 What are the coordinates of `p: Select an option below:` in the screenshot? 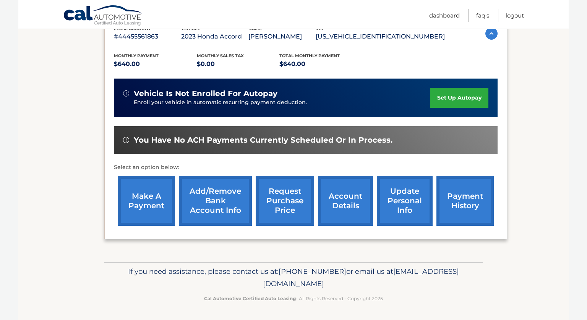 It's located at (306, 168).